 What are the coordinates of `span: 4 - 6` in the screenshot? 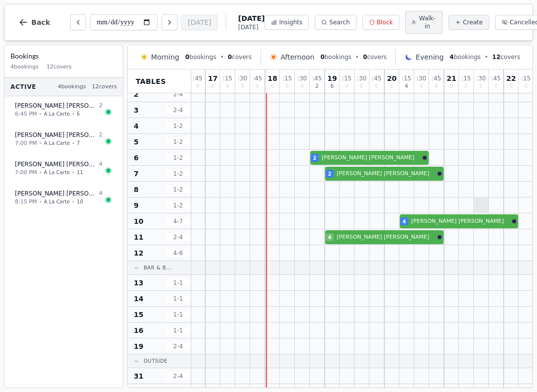 It's located at (178, 253).